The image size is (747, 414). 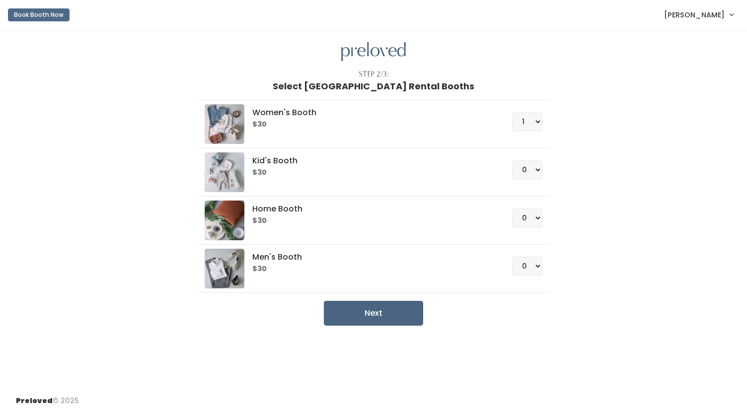 I want to click on button: Book Booth Now, so click(x=39, y=15).